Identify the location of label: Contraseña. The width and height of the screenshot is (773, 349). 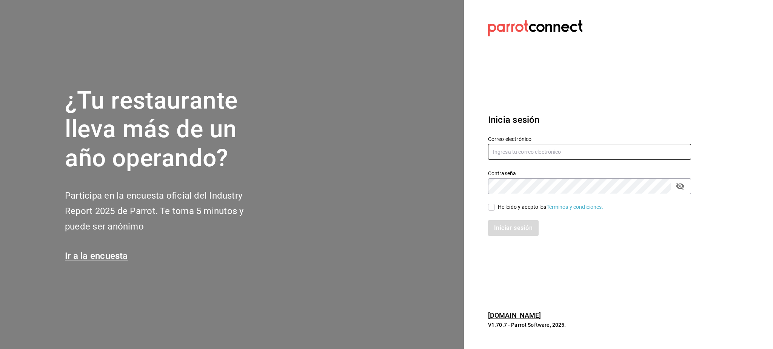
(589, 173).